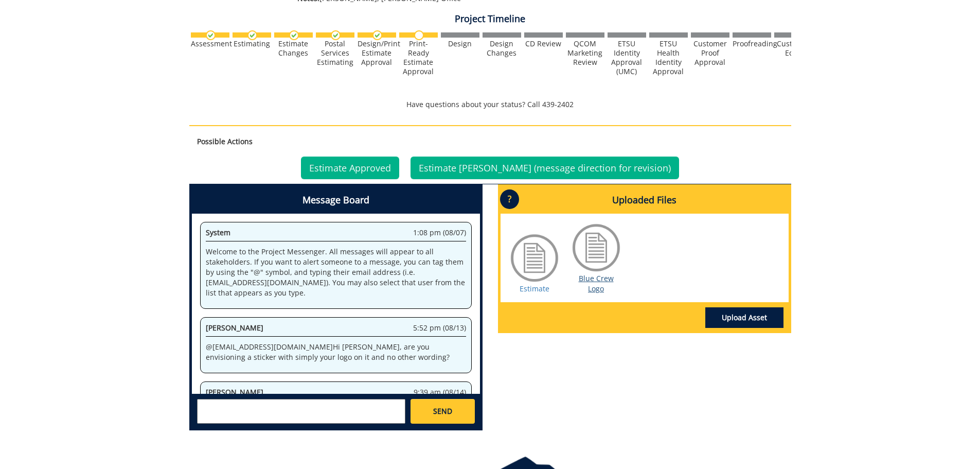 Image resolution: width=980 pixels, height=469 pixels. What do you see at coordinates (376, 53) in the screenshot?
I see `div: Design/Print Estimate Approval` at bounding box center [376, 53].